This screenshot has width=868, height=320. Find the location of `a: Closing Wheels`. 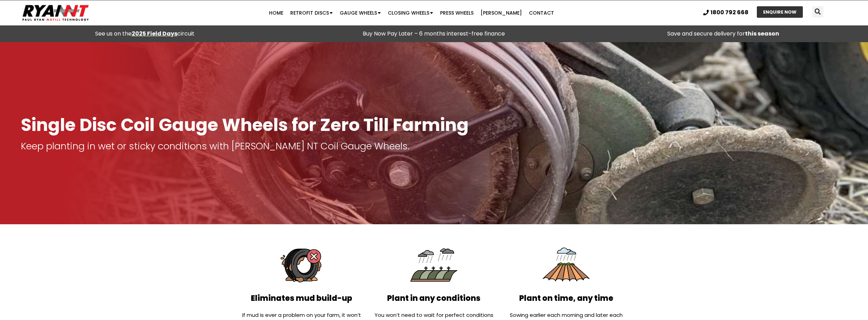

a: Closing Wheels is located at coordinates (410, 13).